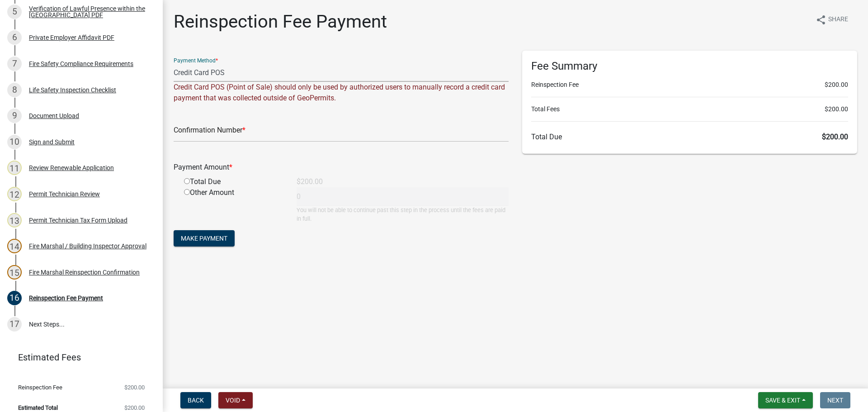 The height and width of the screenshot is (412, 868). I want to click on span: Back, so click(196, 401).